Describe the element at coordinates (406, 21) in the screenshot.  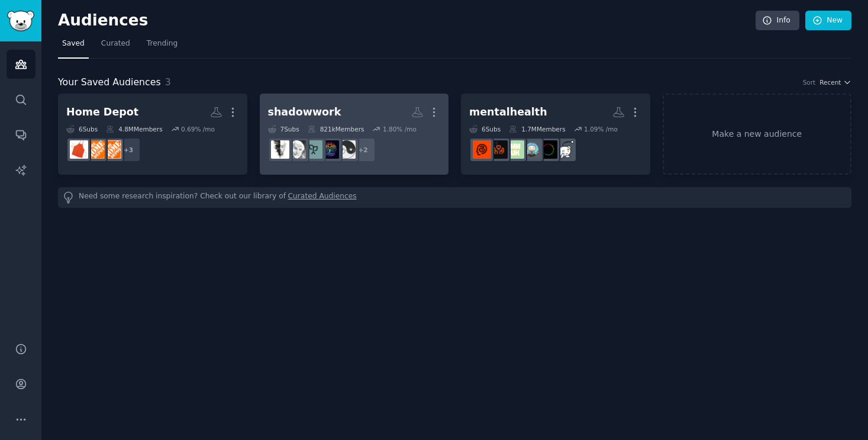
I see `h2: Audiences` at that location.